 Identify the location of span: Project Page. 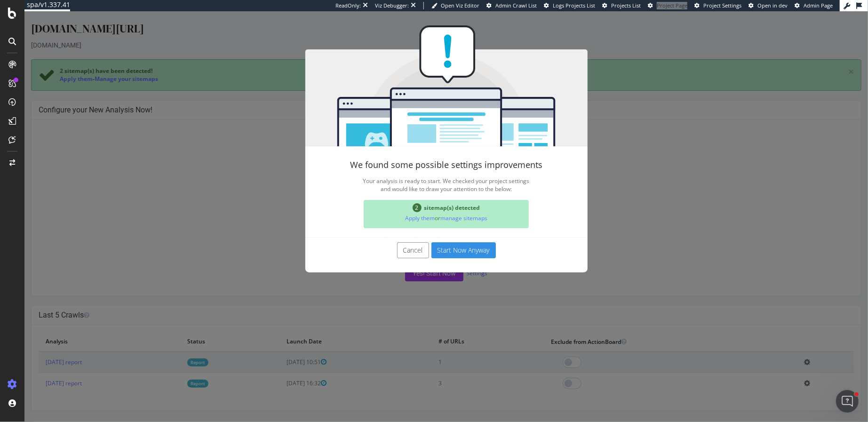
(672, 5).